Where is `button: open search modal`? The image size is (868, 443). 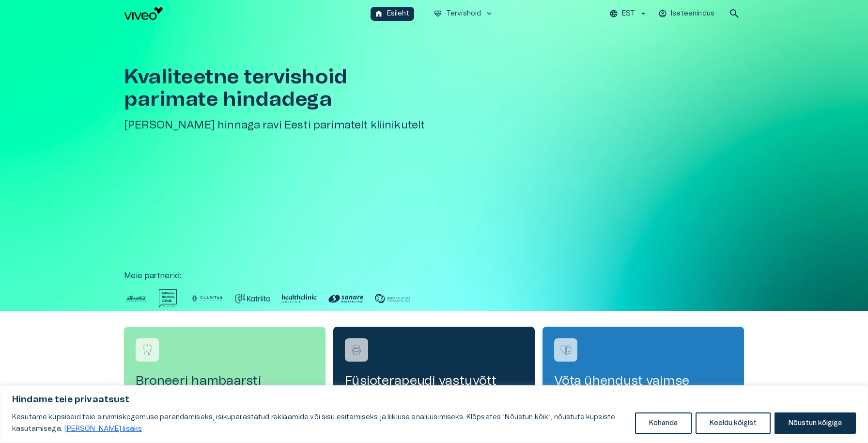 button: open search modal is located at coordinates (734, 14).